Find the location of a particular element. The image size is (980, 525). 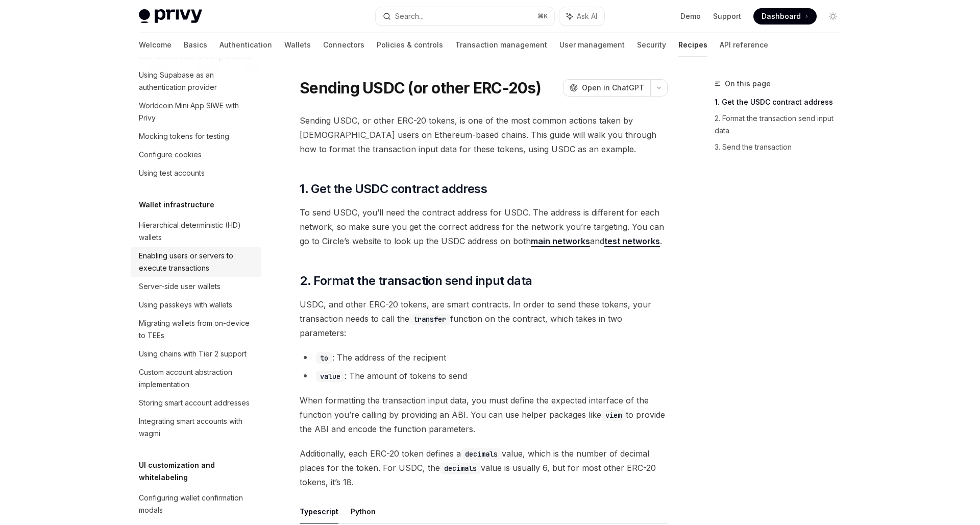

a: Using passkeys with wallets is located at coordinates (196, 305).